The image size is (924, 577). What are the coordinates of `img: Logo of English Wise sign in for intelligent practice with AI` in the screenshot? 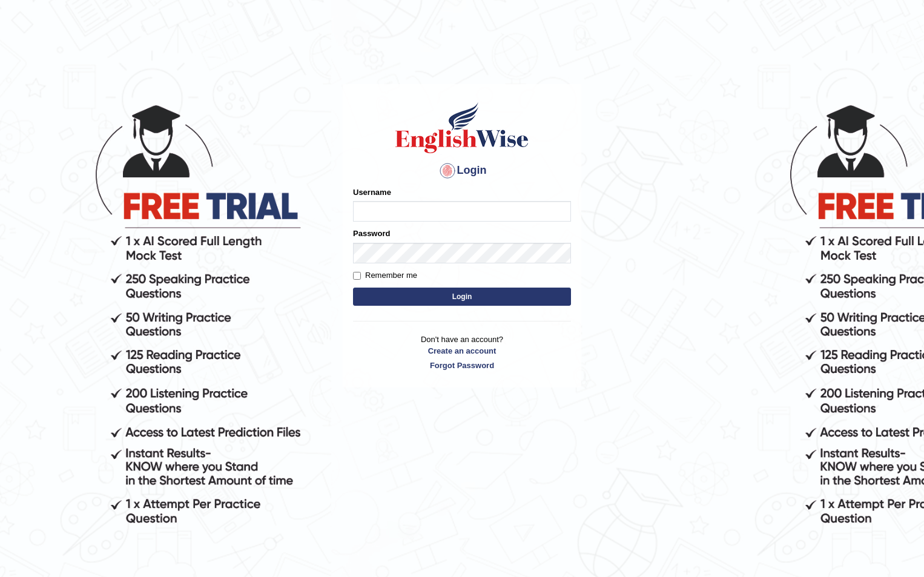 It's located at (462, 128).